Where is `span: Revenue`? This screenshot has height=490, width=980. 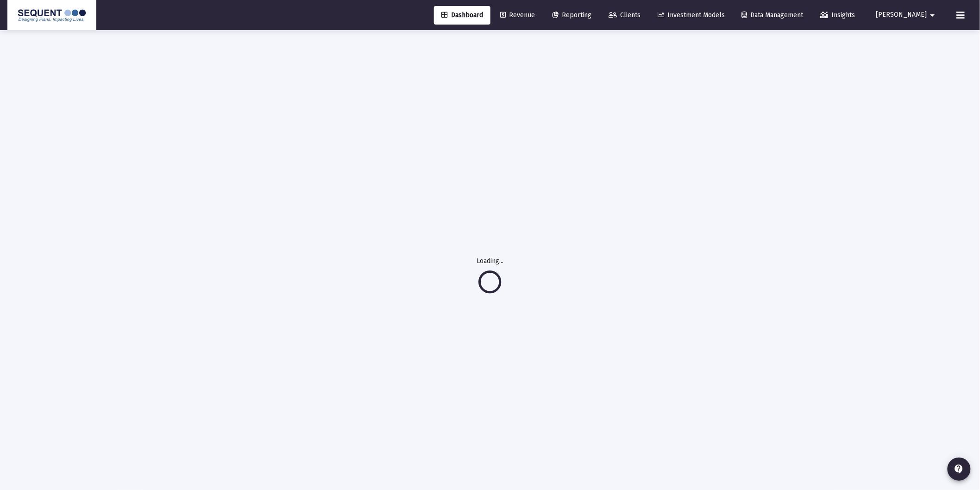 span: Revenue is located at coordinates (517, 14).